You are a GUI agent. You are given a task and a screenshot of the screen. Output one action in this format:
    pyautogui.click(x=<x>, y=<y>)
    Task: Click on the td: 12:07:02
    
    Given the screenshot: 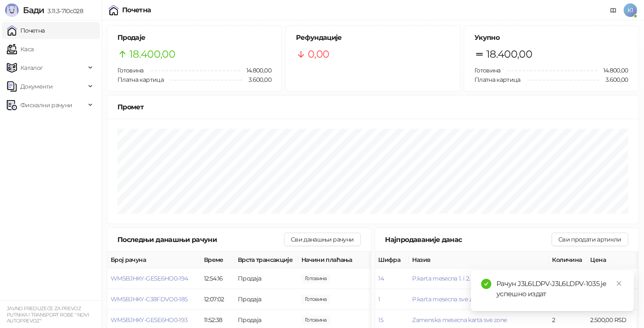 What is the action you would take?
    pyautogui.click(x=217, y=299)
    